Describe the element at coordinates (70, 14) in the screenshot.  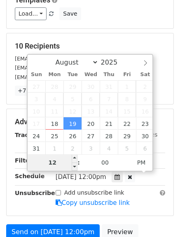
I see `button: Save` at that location.